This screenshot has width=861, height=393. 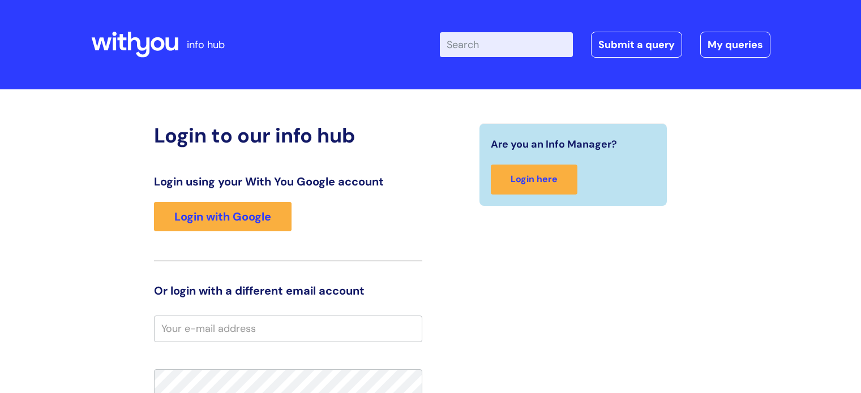 What do you see at coordinates (288, 135) in the screenshot?
I see `h2: Login to our info hub` at bounding box center [288, 135].